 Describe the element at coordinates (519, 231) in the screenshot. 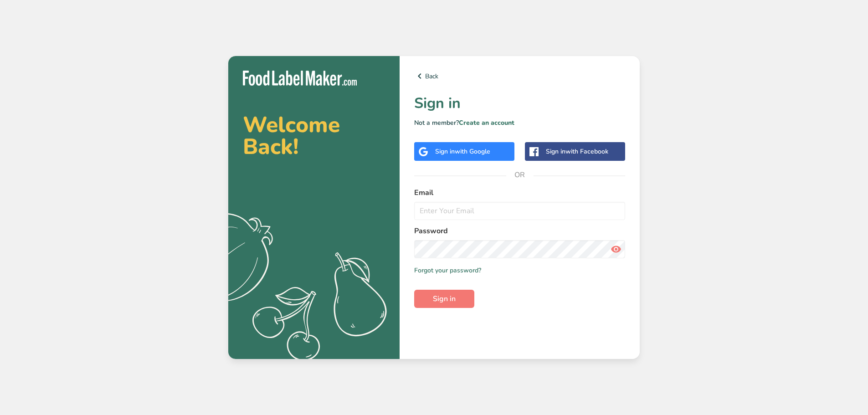

I see `label: Password` at that location.